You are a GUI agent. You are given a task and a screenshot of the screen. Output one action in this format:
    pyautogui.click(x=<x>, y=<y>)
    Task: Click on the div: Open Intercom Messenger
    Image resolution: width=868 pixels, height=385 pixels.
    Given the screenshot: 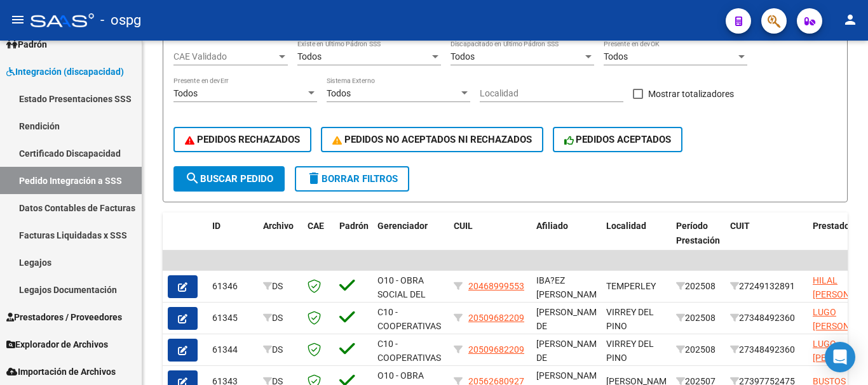 What is the action you would take?
    pyautogui.click(x=840, y=357)
    